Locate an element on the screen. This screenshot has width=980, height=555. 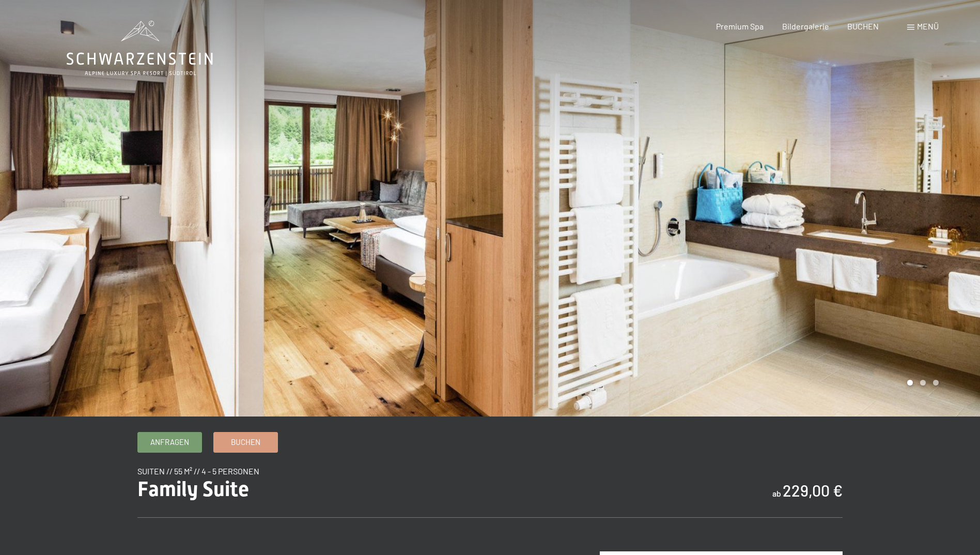
span: Anfragen is located at coordinates (170, 441).